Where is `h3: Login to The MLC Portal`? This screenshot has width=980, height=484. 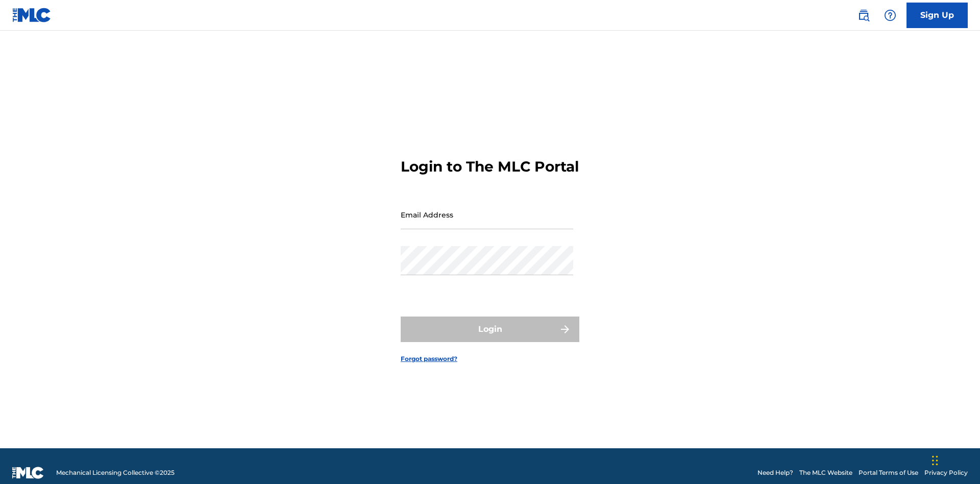
h3: Login to The MLC Portal is located at coordinates (489, 166).